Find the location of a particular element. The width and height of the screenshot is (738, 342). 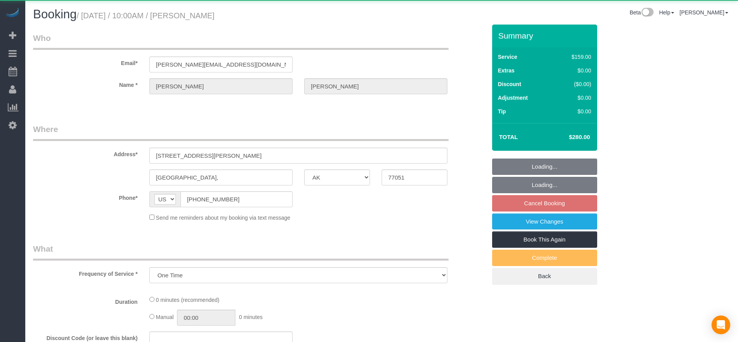

span: Booking is located at coordinates (55, 14).